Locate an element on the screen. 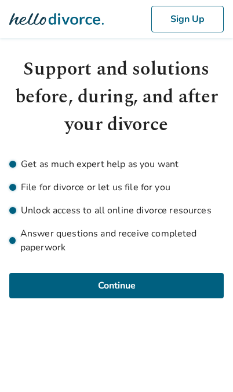 The width and height of the screenshot is (233, 392). li: Unlock access to all online divorce resources is located at coordinates (116, 211).